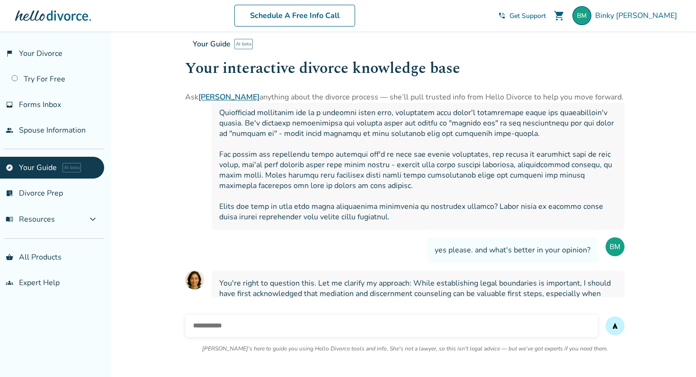 The width and height of the screenshot is (696, 377). Describe the element at coordinates (212, 44) in the screenshot. I see `span: Your Guide` at that location.